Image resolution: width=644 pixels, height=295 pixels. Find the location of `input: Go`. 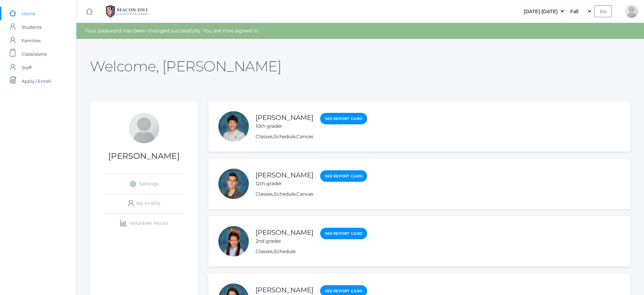

input: Go is located at coordinates (603, 11).